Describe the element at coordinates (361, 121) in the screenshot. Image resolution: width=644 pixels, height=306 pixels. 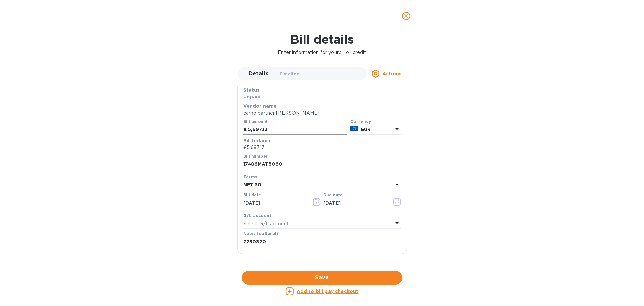
I see `b: Currency` at that location.